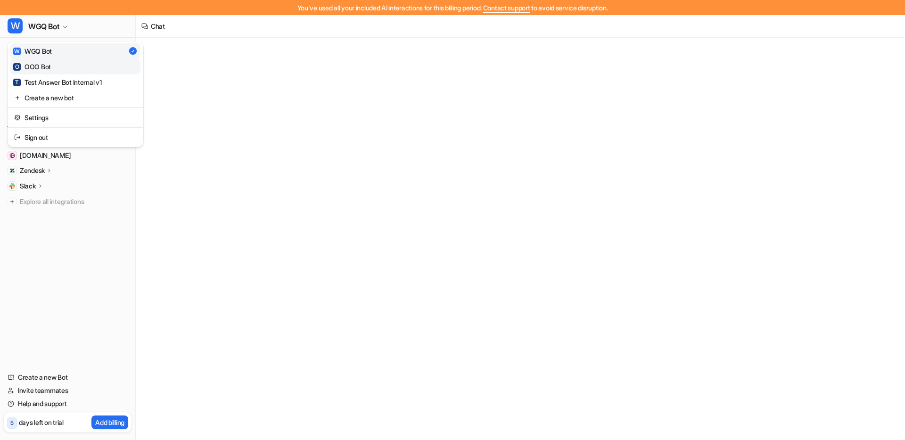 Image resolution: width=905 pixels, height=440 pixels. Describe the element at coordinates (57, 82) in the screenshot. I see `div: Test Answer Bot Internal v1` at that location.